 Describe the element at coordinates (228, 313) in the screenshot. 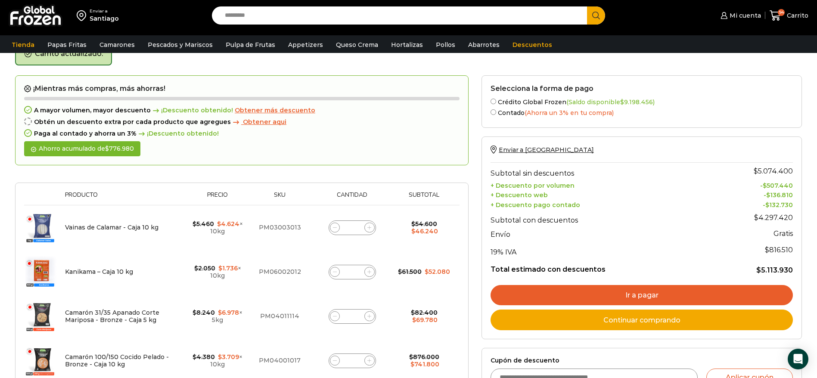

I see `bdi: 6.978` at that location.